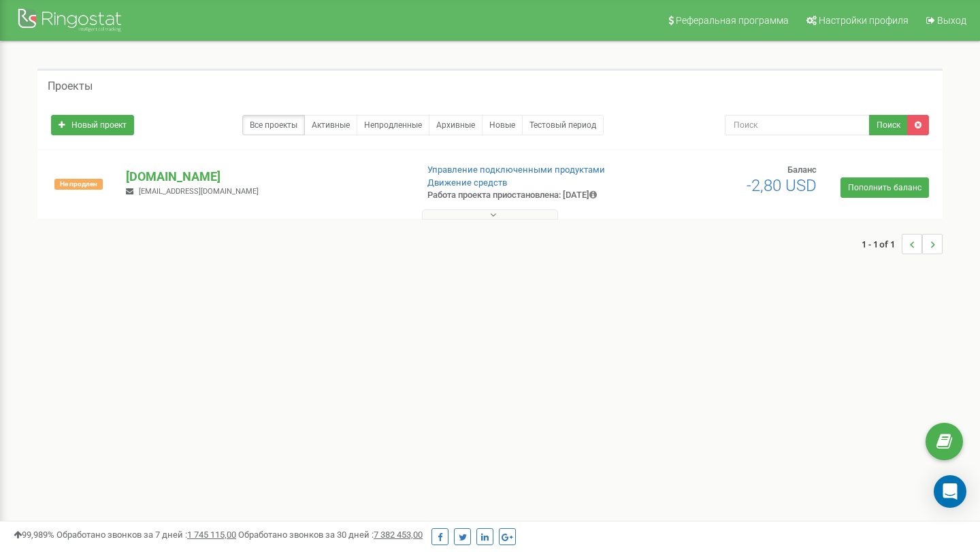 The height and width of the screenshot is (552, 980). What do you see at coordinates (863, 20) in the screenshot?
I see `span: Настройки профиля` at bounding box center [863, 20].